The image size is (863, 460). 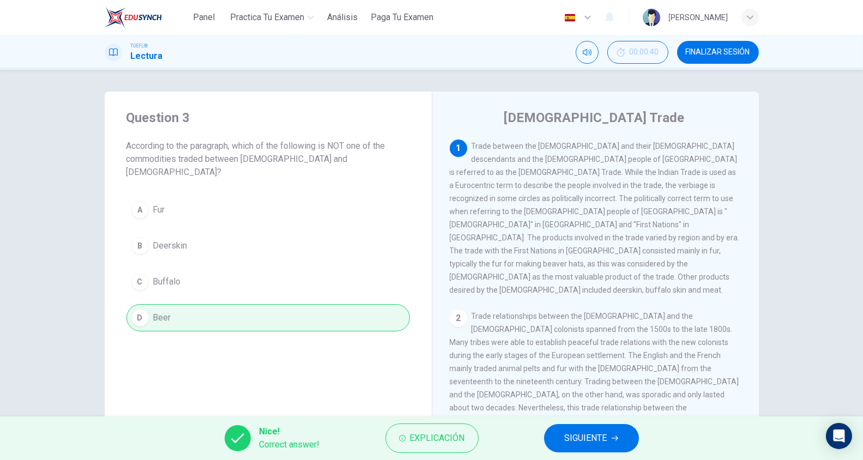 What do you see at coordinates (839, 436) in the screenshot?
I see `div: Open Intercom Messenger` at bounding box center [839, 436].